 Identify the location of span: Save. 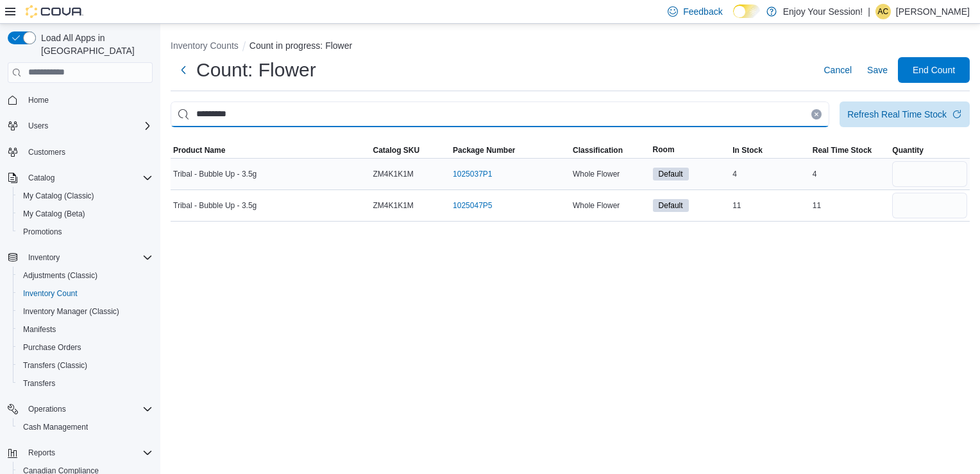
(878, 70).